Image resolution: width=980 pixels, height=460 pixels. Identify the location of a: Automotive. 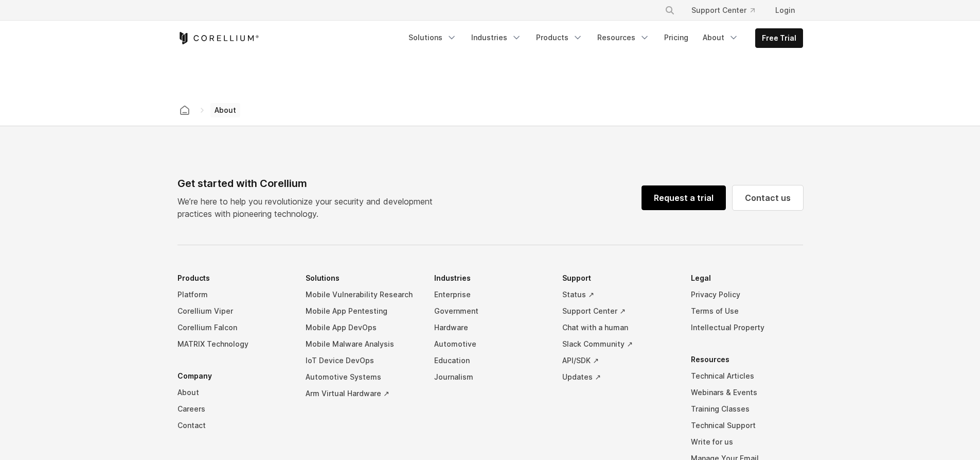
(490, 344).